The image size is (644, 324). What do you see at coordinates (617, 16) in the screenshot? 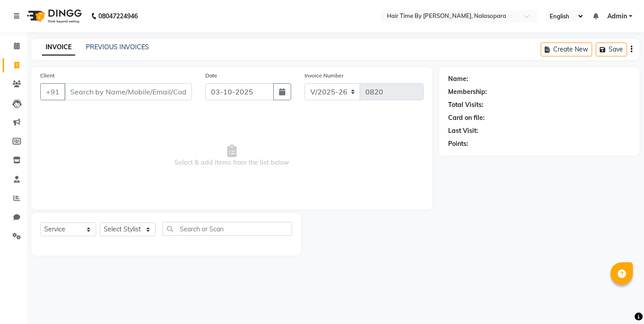
I see `span: Admin` at bounding box center [617, 16].